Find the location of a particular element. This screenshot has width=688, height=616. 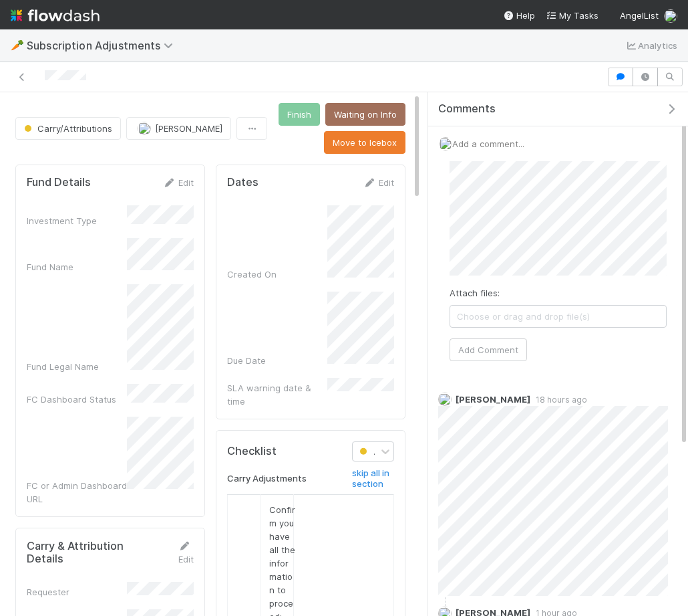

div: Fund Name is located at coordinates (77, 267).